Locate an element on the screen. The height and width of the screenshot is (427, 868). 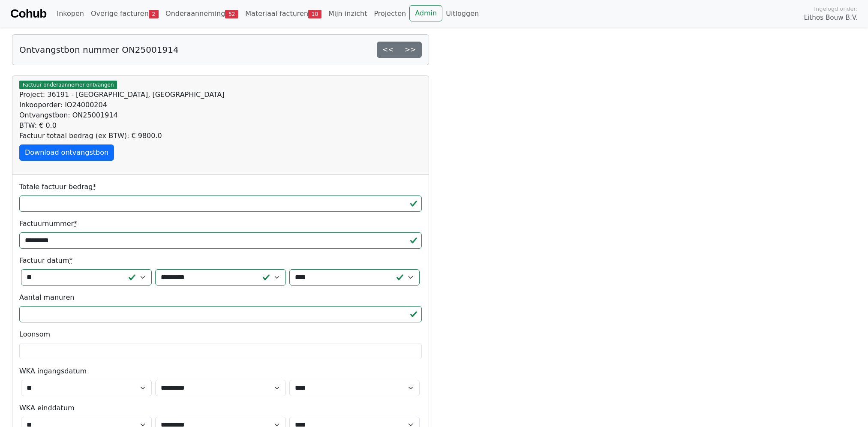
a: Projecten is located at coordinates (390, 14).